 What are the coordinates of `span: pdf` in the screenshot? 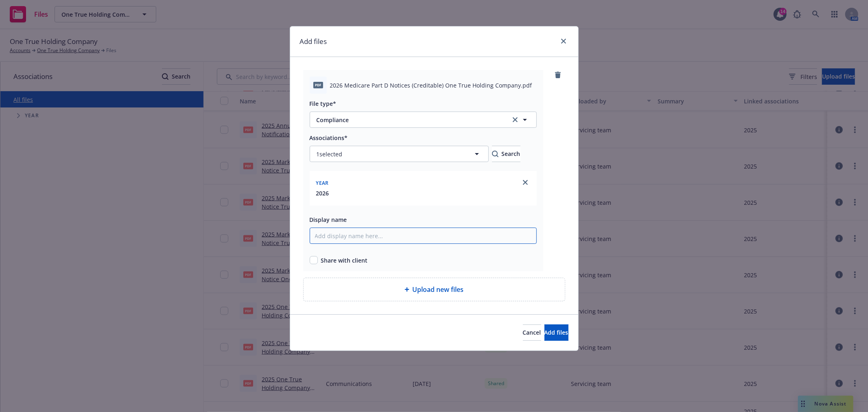 It's located at (318, 84).